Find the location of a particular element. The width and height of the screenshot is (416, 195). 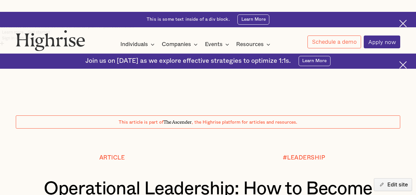

a: Apply now is located at coordinates (382, 42).